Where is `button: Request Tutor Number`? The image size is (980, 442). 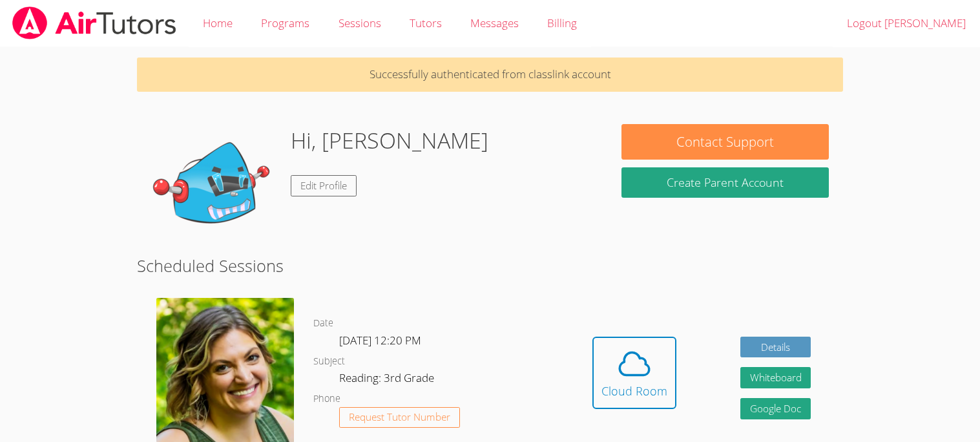
button: Request Tutor Number is located at coordinates (399, 418).